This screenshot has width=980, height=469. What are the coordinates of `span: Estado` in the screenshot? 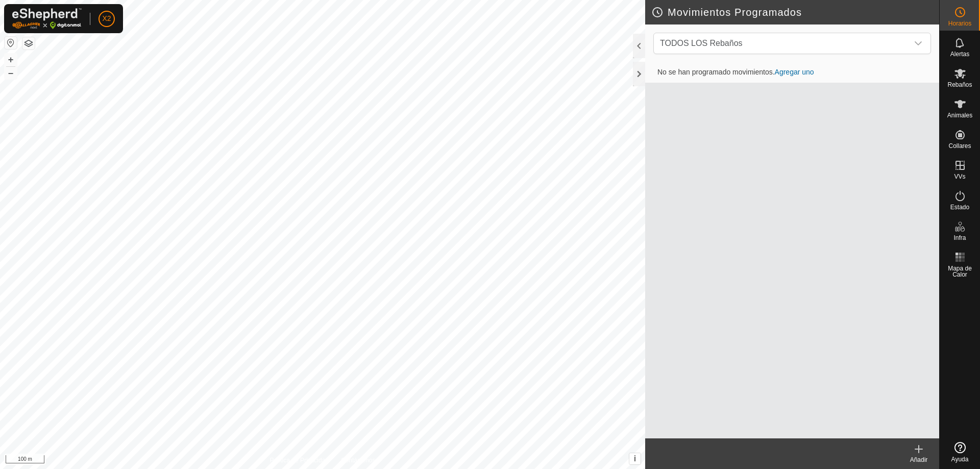 It's located at (960, 207).